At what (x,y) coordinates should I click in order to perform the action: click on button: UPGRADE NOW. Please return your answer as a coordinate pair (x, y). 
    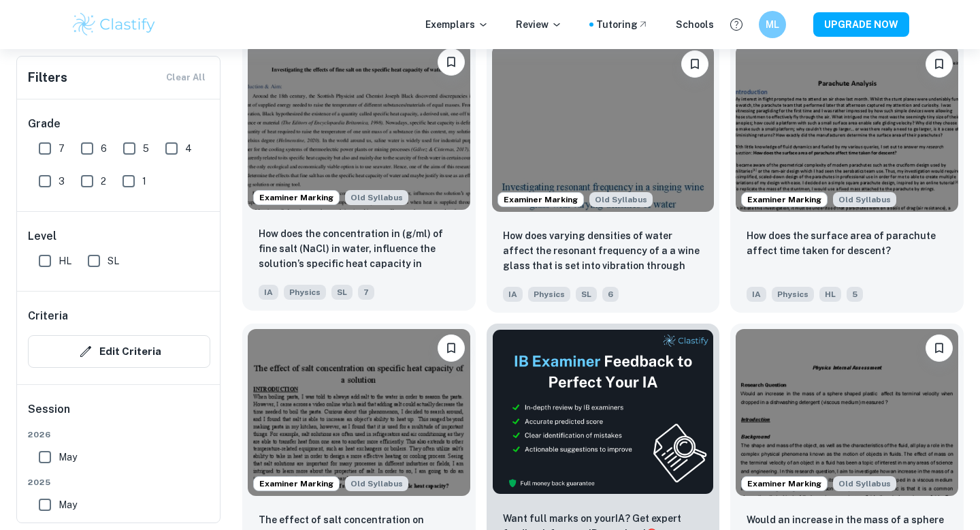
    Looking at the image, I should click on (861, 25).